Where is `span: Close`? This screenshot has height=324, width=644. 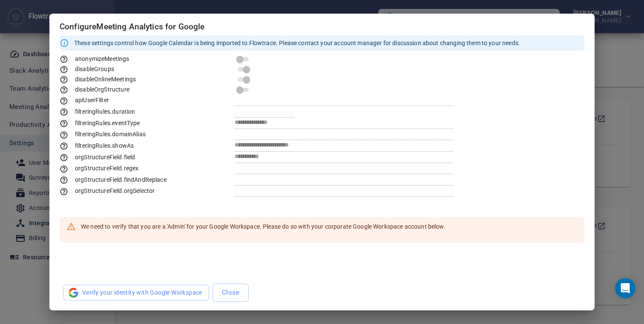
span: Close is located at coordinates (231, 293).